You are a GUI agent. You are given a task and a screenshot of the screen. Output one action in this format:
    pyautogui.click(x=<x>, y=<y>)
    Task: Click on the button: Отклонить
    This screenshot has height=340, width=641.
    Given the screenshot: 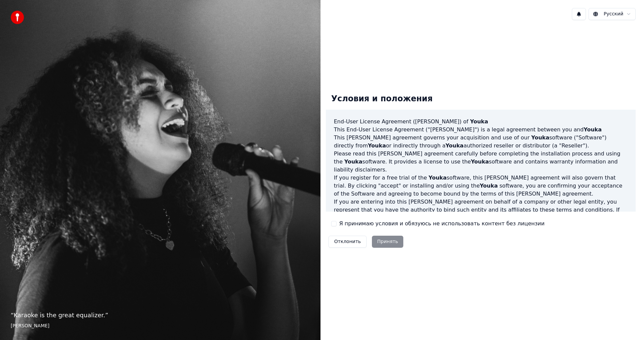 What is the action you would take?
    pyautogui.click(x=348, y=242)
    